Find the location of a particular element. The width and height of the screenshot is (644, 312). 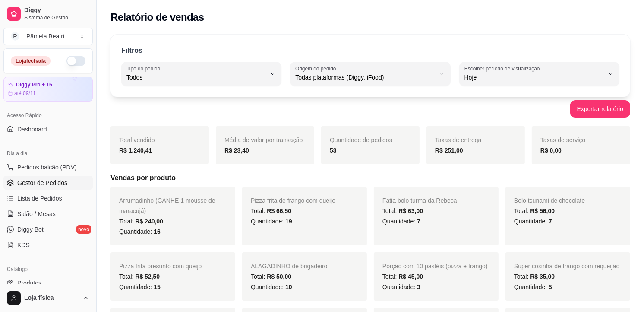

span: Taxas de entrega is located at coordinates (458, 140).